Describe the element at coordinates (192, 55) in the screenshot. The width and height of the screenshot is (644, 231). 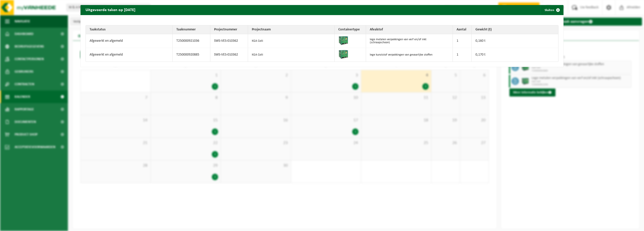
I see `td: T250000920885` at that location.